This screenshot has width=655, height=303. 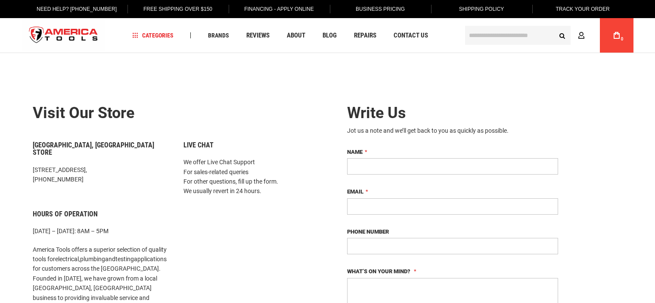 What do you see at coordinates (355, 152) in the screenshot?
I see `span: Name` at bounding box center [355, 152].